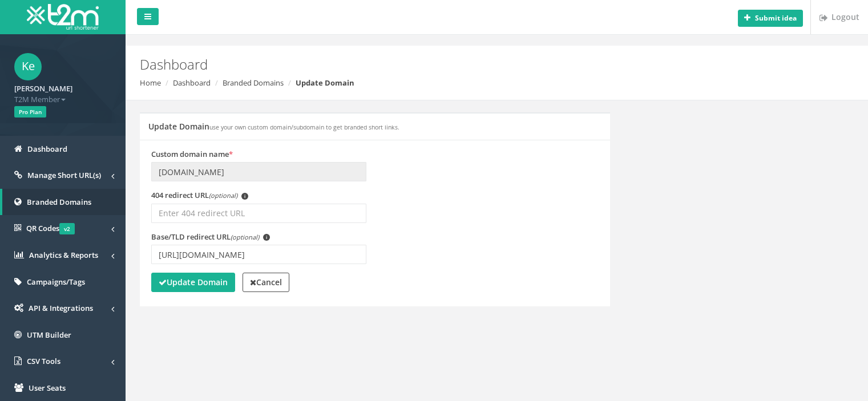  Describe the element at coordinates (50, 228) in the screenshot. I see `span: QR Codes` at that location.